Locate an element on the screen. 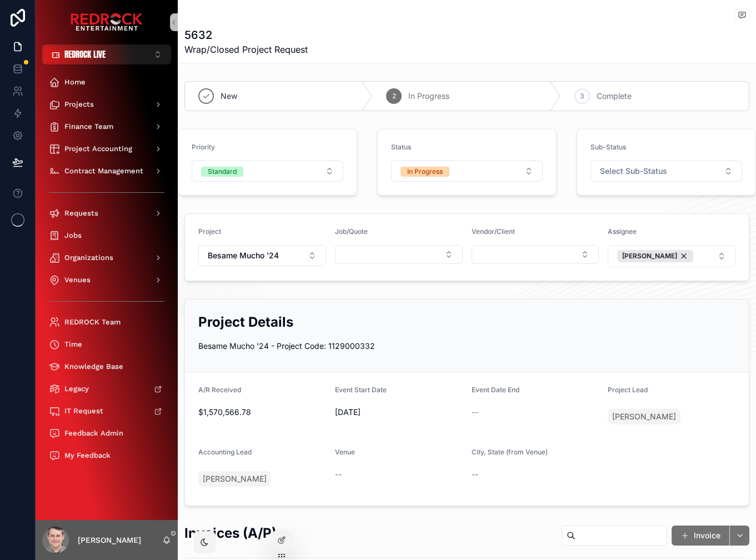 Image resolution: width=756 pixels, height=560 pixels. span: Event Date End is located at coordinates (496, 390).